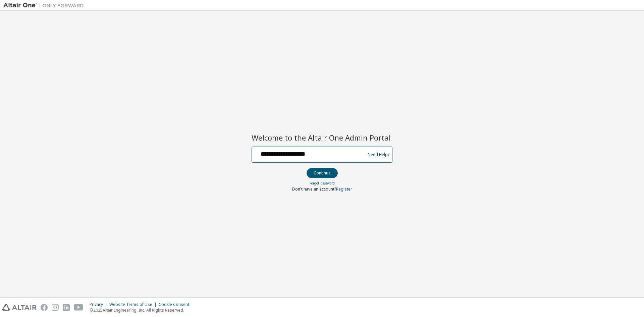 Image resolution: width=644 pixels, height=317 pixels. Describe the element at coordinates (99, 305) in the screenshot. I see `div: Privacy` at that location.